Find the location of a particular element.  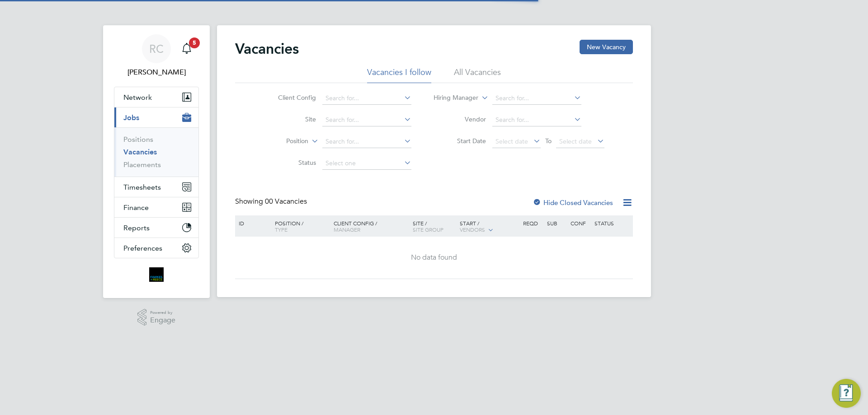

label: Position is located at coordinates (282, 141).